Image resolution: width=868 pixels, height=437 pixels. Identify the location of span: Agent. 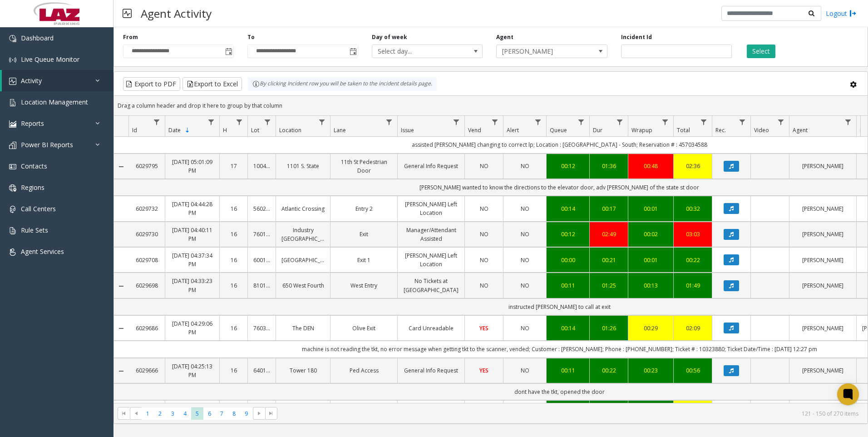
(800, 130).